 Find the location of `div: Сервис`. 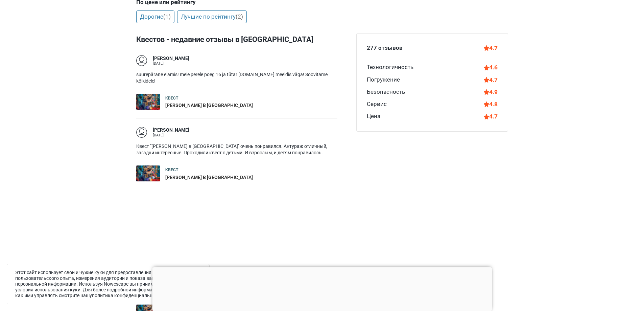

div: Сервис is located at coordinates (377, 105).